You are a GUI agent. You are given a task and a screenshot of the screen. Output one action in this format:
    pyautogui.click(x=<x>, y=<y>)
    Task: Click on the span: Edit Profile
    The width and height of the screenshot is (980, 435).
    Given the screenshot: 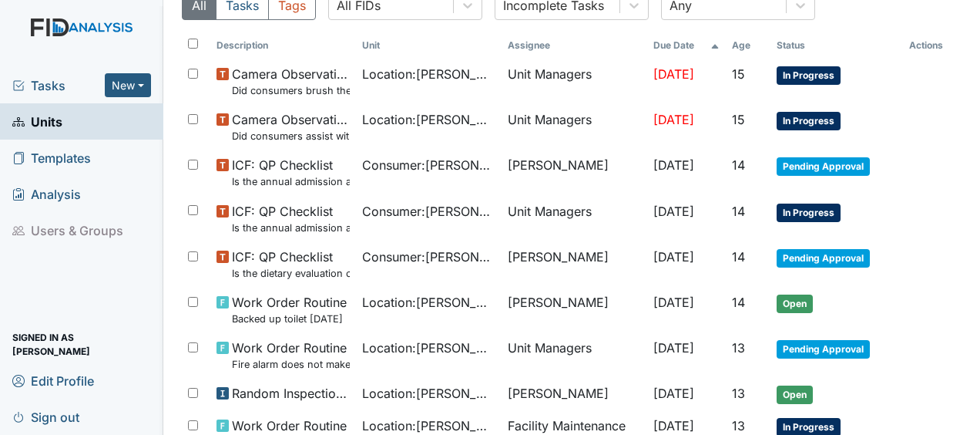 What is the action you would take?
    pyautogui.click(x=53, y=380)
    